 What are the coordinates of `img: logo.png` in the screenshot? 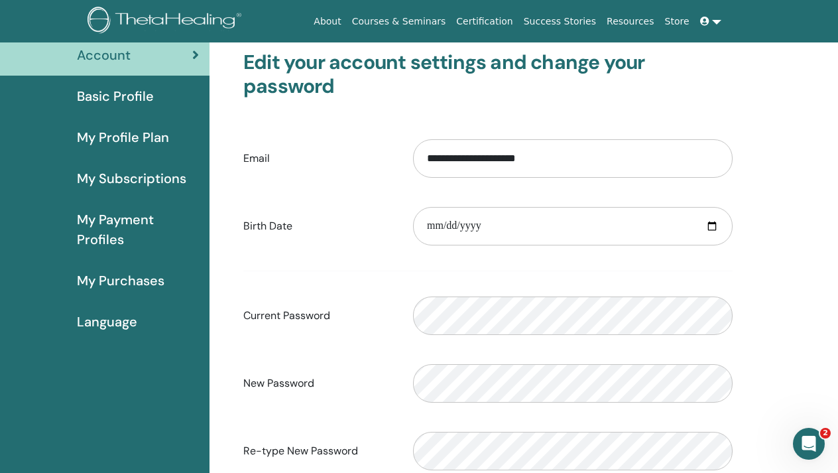 It's located at (166, 21).